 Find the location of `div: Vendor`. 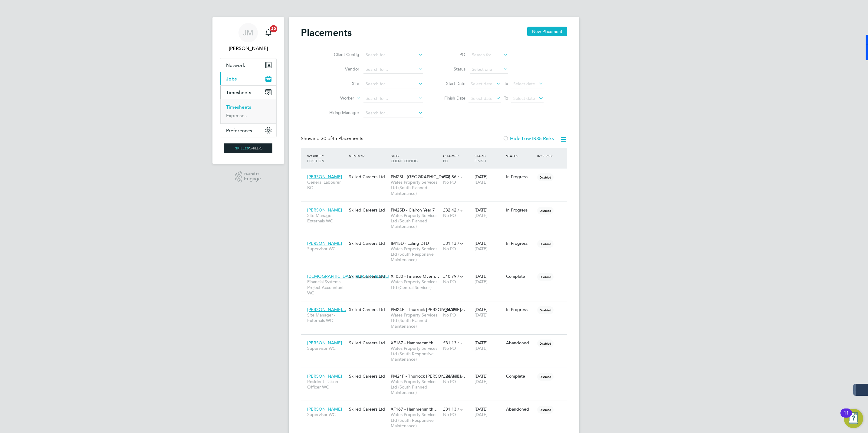

div: Vendor is located at coordinates (368, 156).